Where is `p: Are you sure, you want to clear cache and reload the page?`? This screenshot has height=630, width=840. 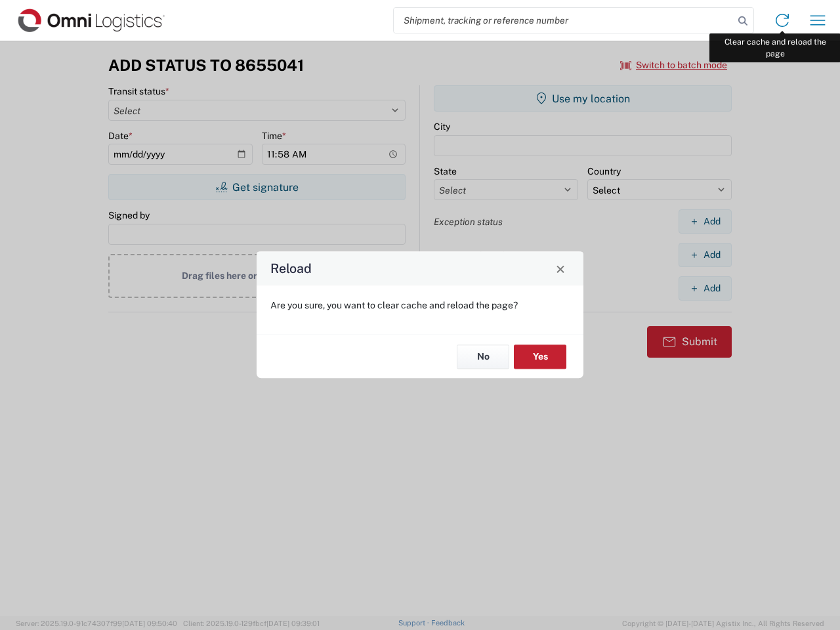
p: Are you sure, you want to clear cache and reload the page? is located at coordinates (420, 306).